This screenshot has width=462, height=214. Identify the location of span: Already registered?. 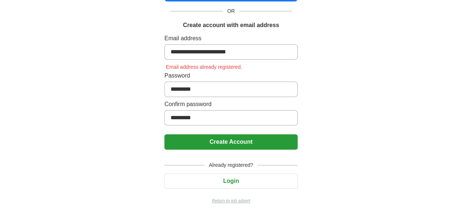
(231, 165).